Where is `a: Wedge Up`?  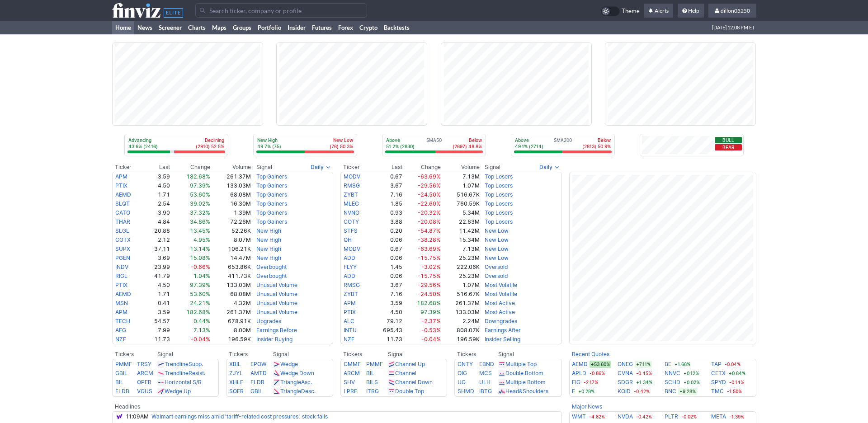
a: Wedge Up is located at coordinates (178, 390).